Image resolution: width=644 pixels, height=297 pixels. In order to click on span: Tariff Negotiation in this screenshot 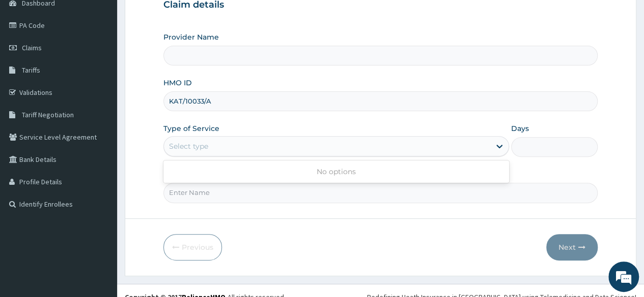, I will do `click(48, 115)`.